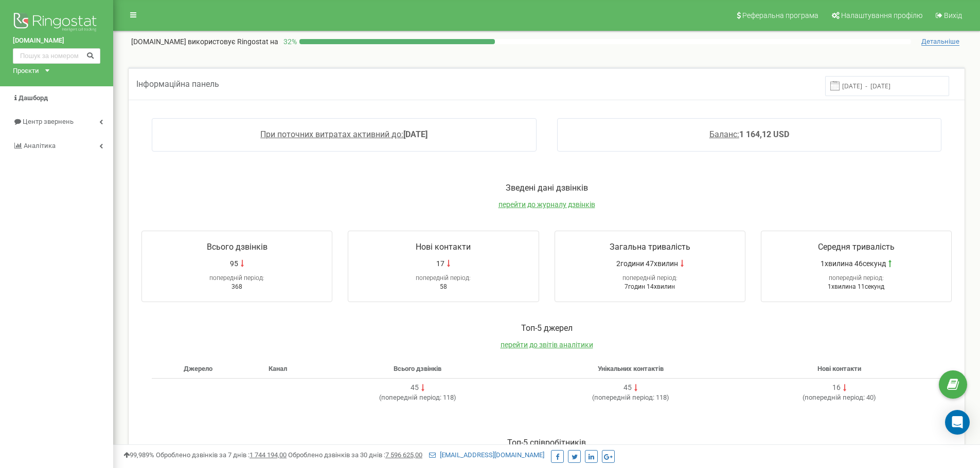 The image size is (980, 468). I want to click on span: 7годин 14хвилин, so click(649, 287).